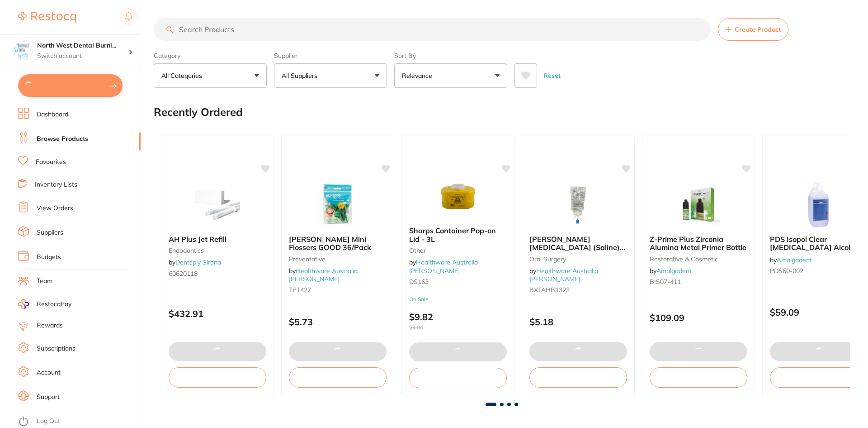 The width and height of the screenshot is (868, 428). I want to click on span: RestocqPay, so click(54, 304).